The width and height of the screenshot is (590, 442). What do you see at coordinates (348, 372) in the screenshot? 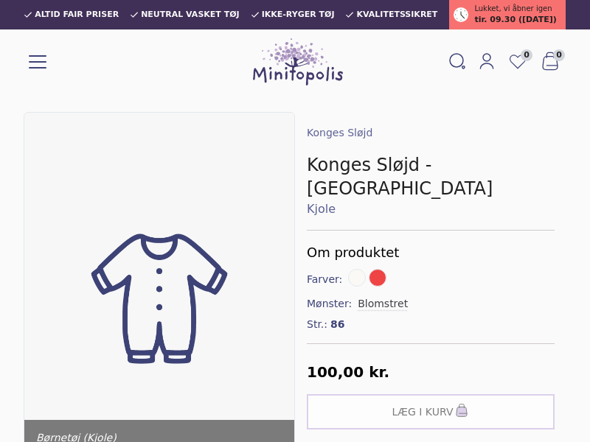
I see `span: 100,00 kr.` at bounding box center [348, 372].